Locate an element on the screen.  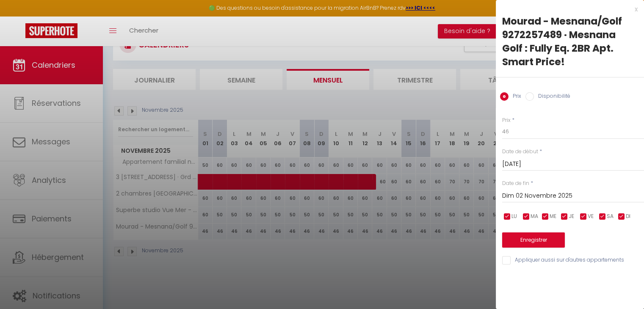
span: VE is located at coordinates (590, 216).